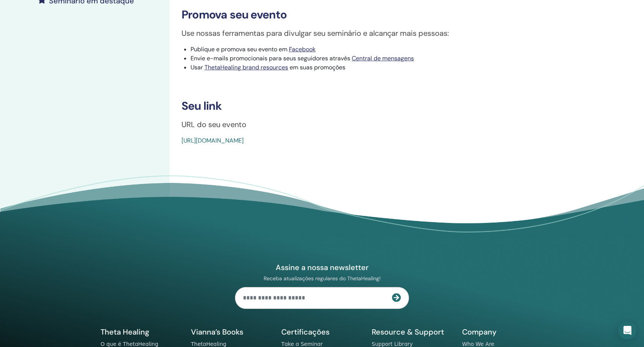  What do you see at coordinates (129, 344) in the screenshot?
I see `a: O que é ThetaHealing` at bounding box center [129, 344].